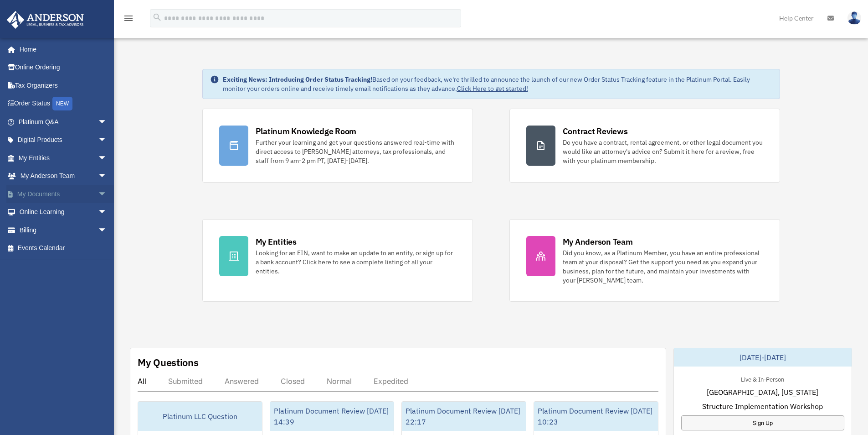  Describe the element at coordinates (63, 122) in the screenshot. I see `a: Platinum Q&Aarrow_drop_down` at that location.